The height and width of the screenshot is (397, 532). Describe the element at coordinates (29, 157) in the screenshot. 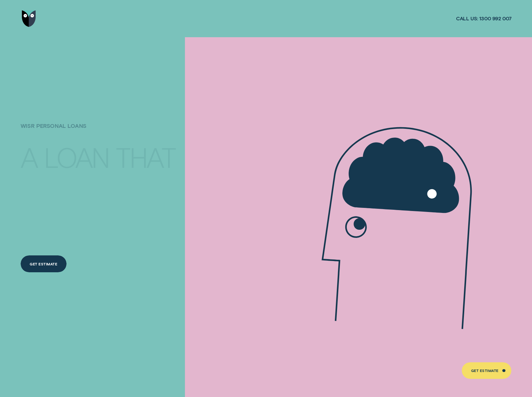

I see `div: A` at that location.